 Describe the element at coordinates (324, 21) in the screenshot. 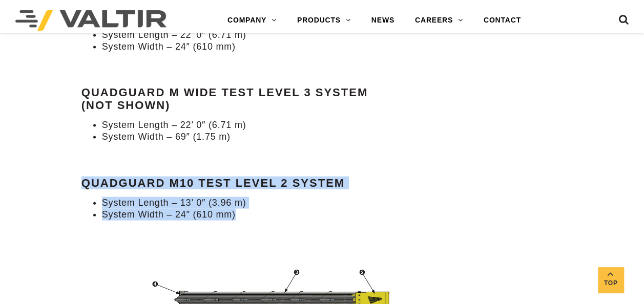

I see `a: PRODUCTS` at that location.